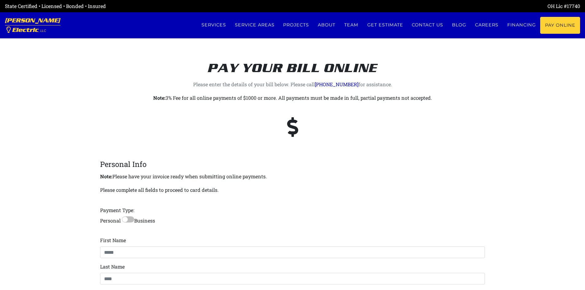 This screenshot has height=290, width=585. I want to click on a: Blog, so click(459, 25).